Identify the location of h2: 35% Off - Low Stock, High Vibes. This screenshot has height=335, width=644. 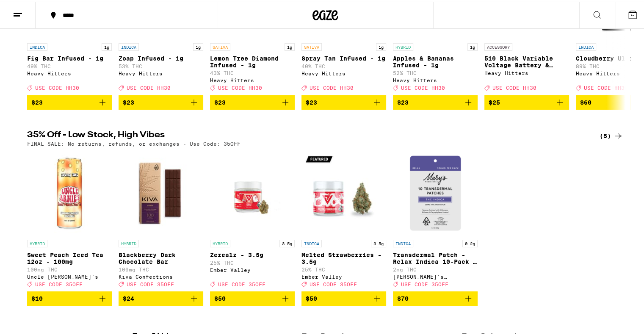
(304, 134).